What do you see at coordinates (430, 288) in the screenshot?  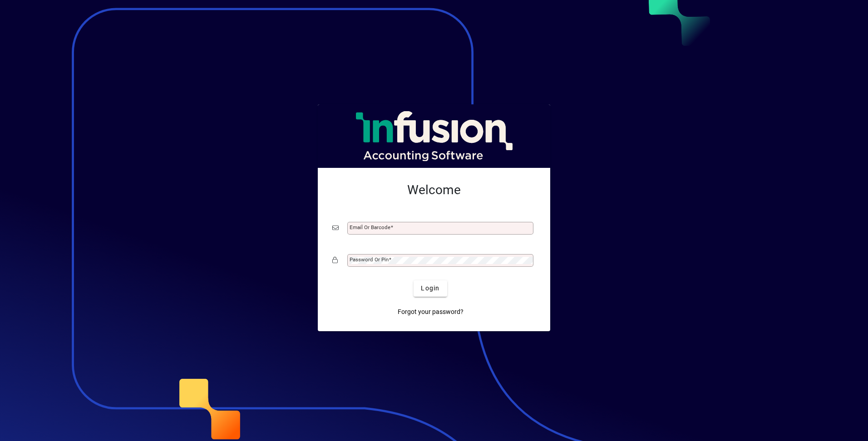 I see `span: Login` at bounding box center [430, 288].